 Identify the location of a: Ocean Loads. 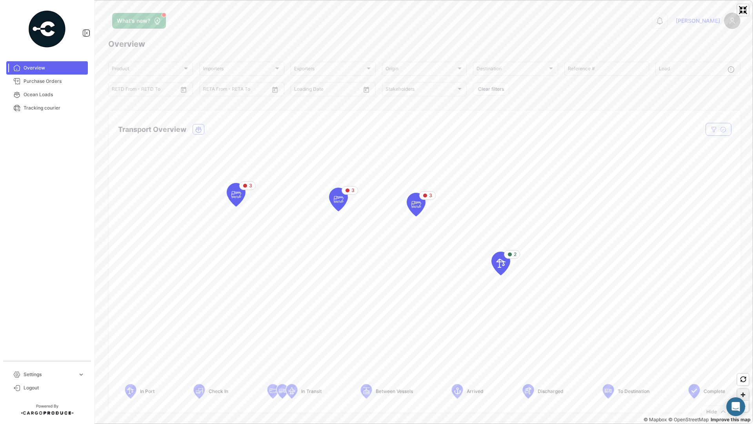
(47, 95).